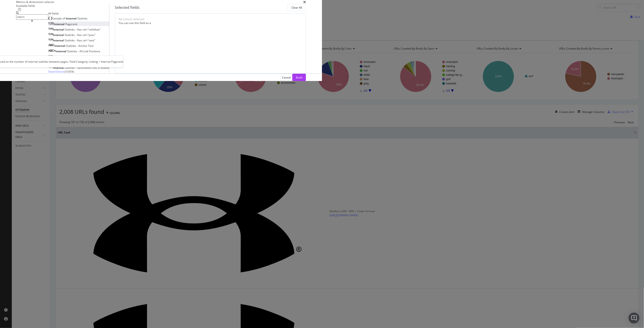 This screenshot has width=644, height=328. I want to click on span: Mobile, so click(105, 68).